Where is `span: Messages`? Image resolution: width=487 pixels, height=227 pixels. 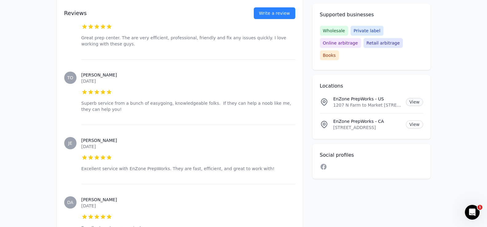 span: Messages is located at coordinates (61, 187).